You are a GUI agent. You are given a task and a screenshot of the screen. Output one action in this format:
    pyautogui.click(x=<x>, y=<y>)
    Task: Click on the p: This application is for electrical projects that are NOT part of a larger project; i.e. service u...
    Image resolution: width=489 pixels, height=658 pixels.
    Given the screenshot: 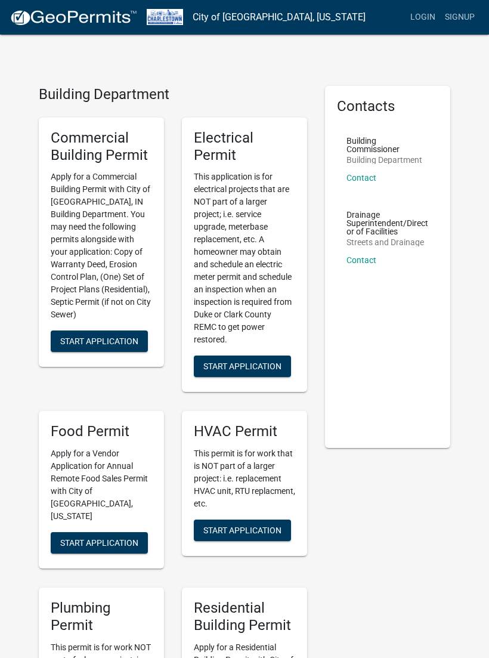 What is the action you would take?
    pyautogui.click(x=245, y=258)
    